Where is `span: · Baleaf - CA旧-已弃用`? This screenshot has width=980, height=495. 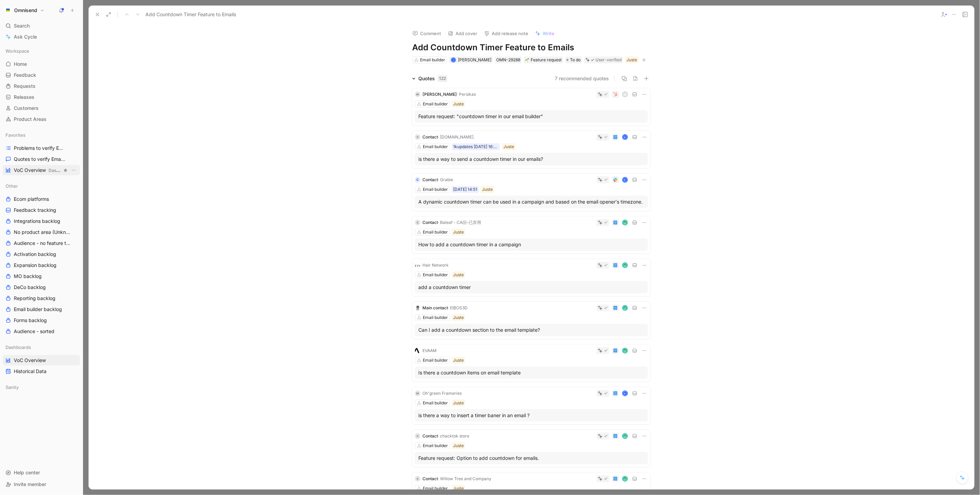
span: · Baleaf - CA旧-已弃用 is located at coordinates (459, 222).